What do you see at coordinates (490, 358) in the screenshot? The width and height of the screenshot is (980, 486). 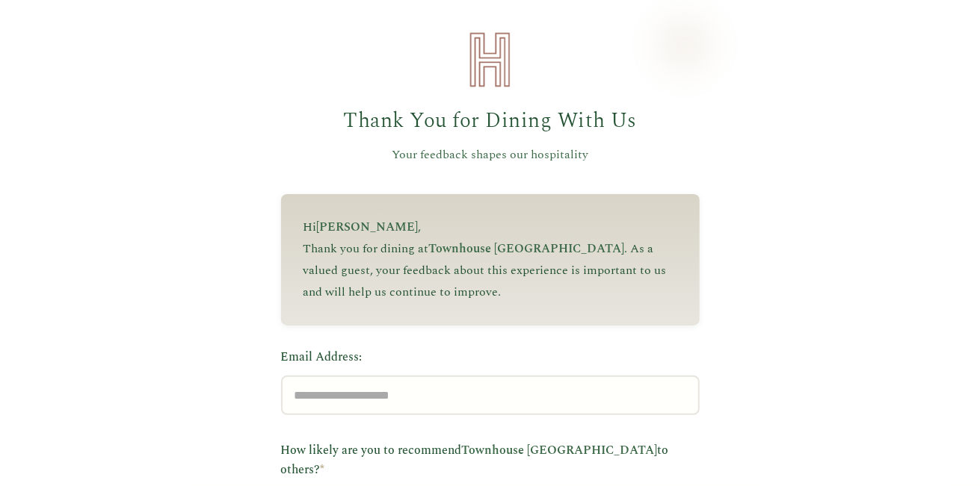 I see `label: Email Address:` at bounding box center [490, 358].